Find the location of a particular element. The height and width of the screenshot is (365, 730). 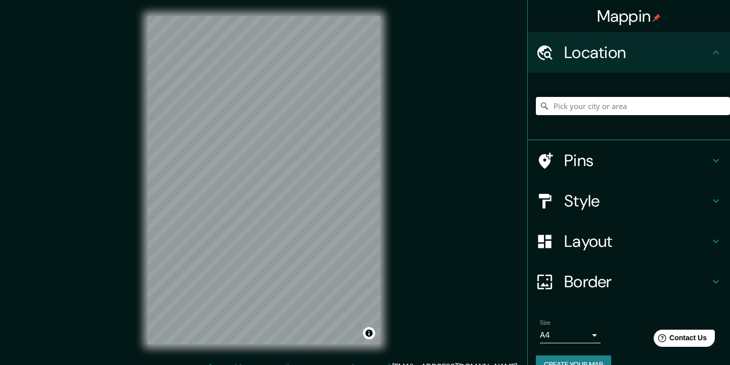

button: Toggle attribution is located at coordinates (369, 334).